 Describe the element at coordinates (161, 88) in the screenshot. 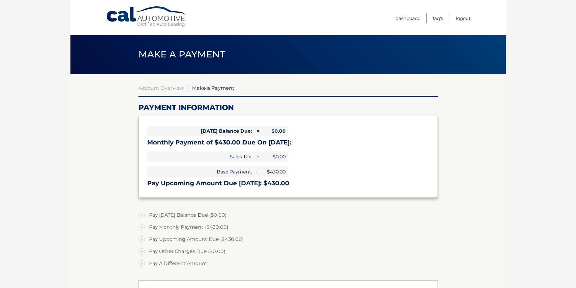

I see `a: Account Overview` at that location.